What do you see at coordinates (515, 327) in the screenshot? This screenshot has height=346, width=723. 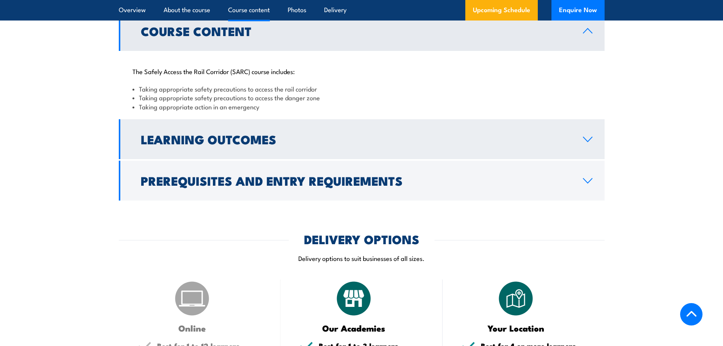 I see `h3: Your Location` at bounding box center [515, 327].